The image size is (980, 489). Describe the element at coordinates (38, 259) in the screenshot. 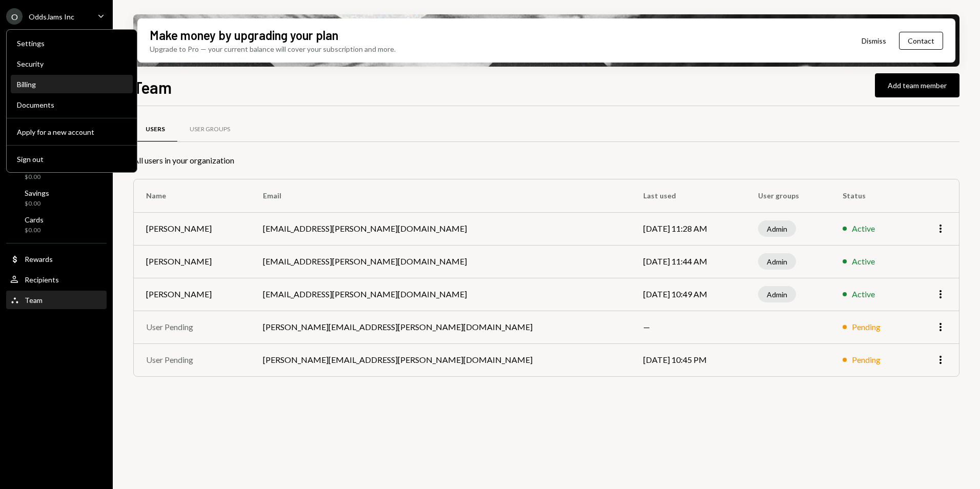

I see `div: Rewards` at that location.